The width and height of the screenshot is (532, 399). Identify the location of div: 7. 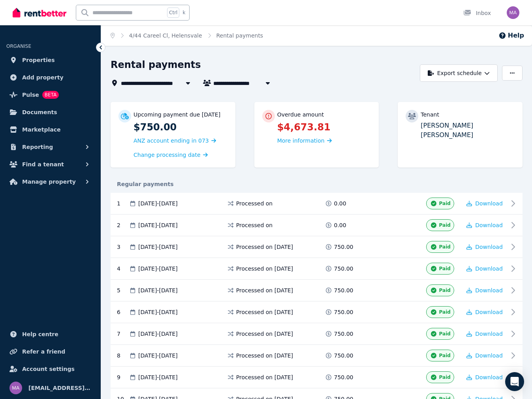
(123, 334).